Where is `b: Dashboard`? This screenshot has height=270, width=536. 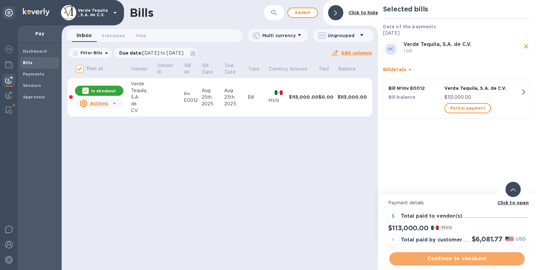
b: Dashboard is located at coordinates (35, 51).